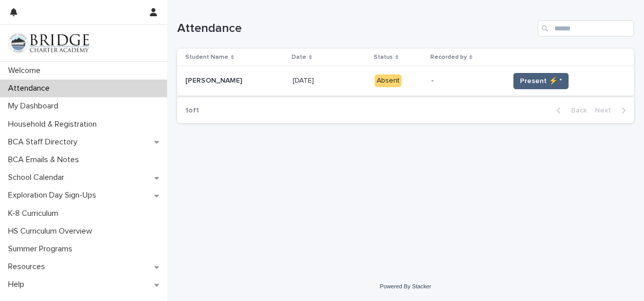 The image size is (644, 301). What do you see at coordinates (449, 58) in the screenshot?
I see `p: Recorded by` at bounding box center [449, 58].